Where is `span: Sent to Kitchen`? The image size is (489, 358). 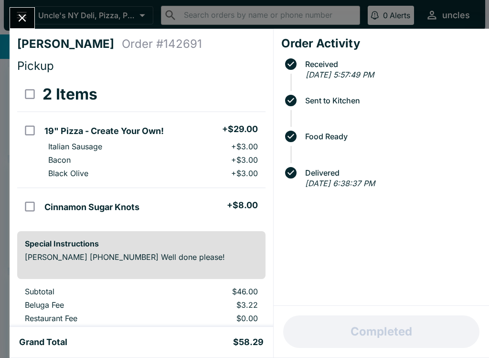 span: Sent to Kitchen is located at coordinates (391, 100).